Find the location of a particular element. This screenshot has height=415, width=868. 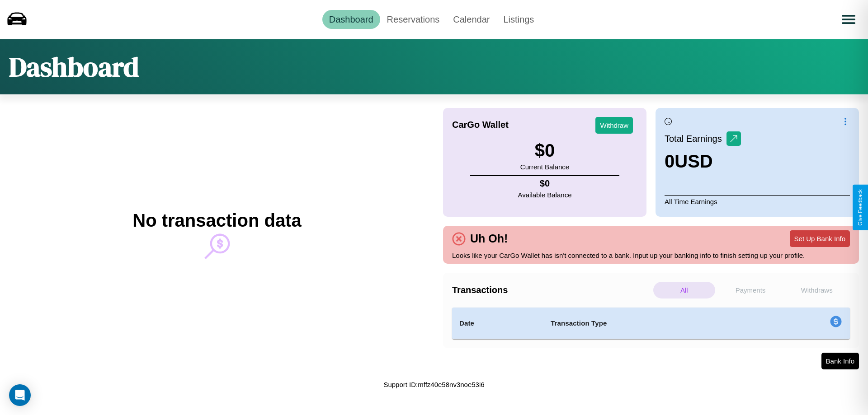

h4: Uh Oh! is located at coordinates (489, 238).